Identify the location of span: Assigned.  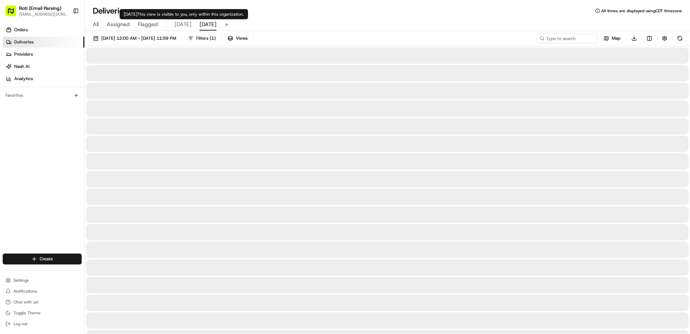
(118, 24).